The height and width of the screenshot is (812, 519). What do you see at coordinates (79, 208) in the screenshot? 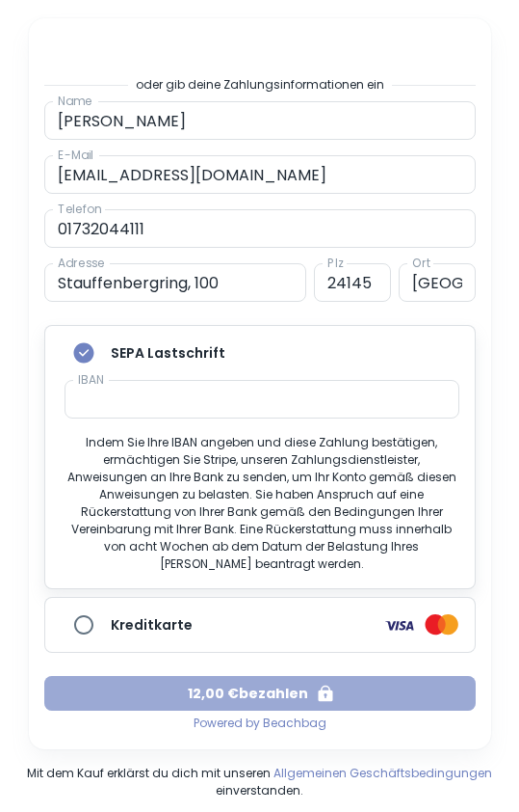
I see `label: Telefon` at bounding box center [79, 208].